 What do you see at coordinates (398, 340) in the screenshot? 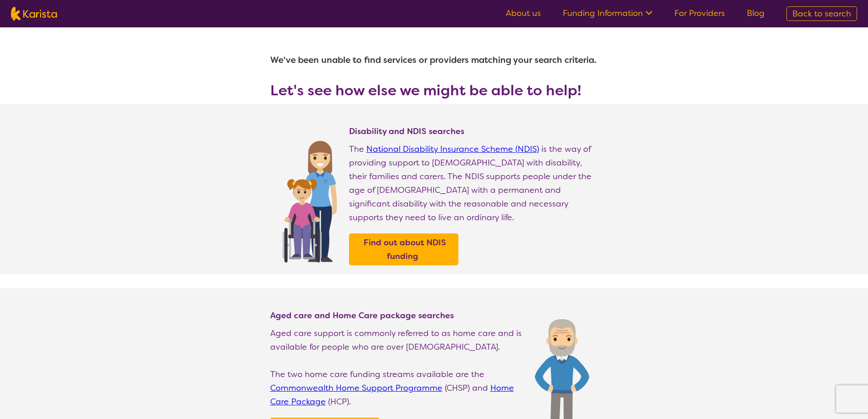
I see `p: Aged care support is commonly referred to as home care and is available for people who are over [...` at bounding box center [398, 340].